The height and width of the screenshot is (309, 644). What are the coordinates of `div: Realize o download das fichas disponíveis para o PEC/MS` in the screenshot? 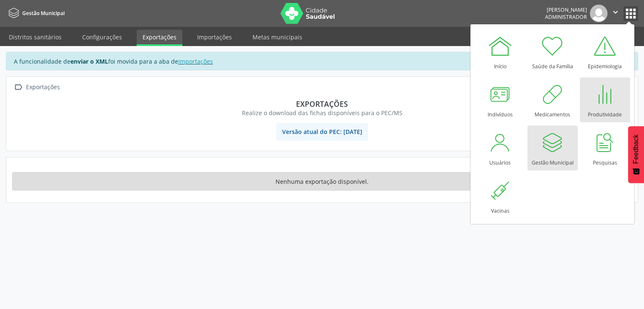 It's located at (322, 113).